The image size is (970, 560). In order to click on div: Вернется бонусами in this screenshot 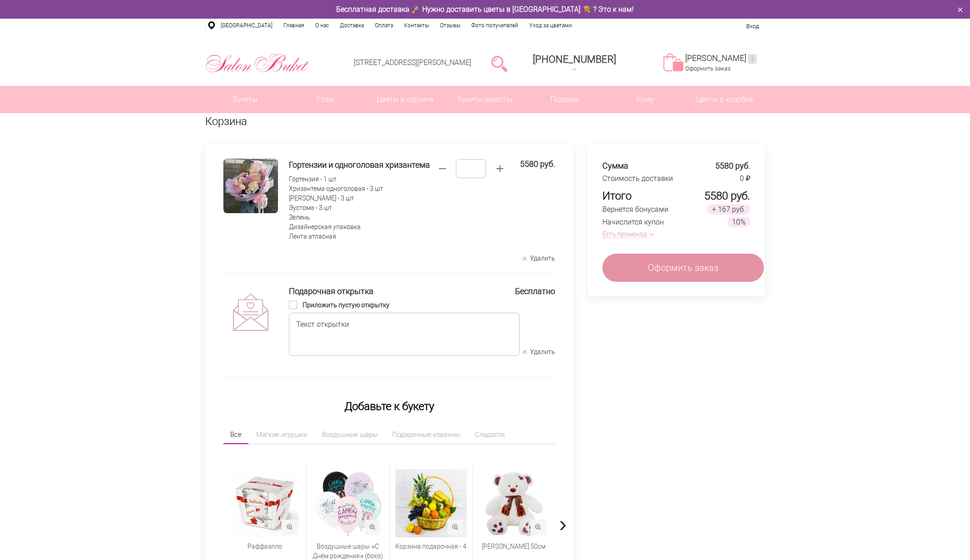, I will do `click(635, 209)`.